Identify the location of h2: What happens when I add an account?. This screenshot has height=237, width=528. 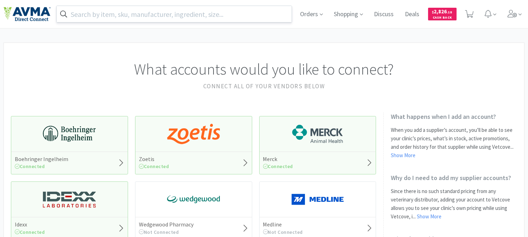
(453, 116).